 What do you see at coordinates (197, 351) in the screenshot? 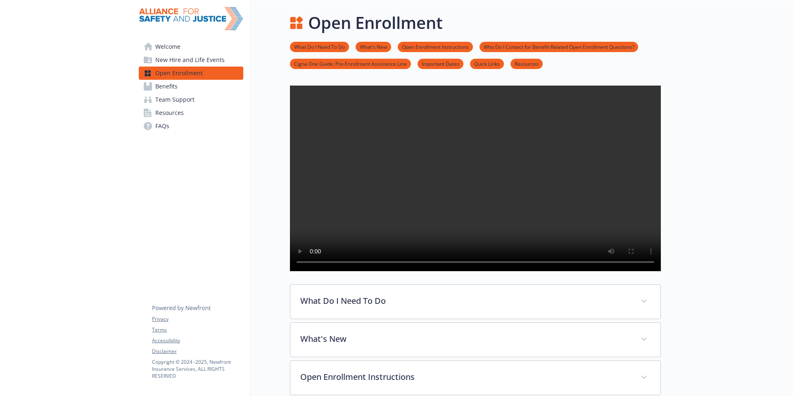
I see `a: Disclaimer` at bounding box center [197, 351].